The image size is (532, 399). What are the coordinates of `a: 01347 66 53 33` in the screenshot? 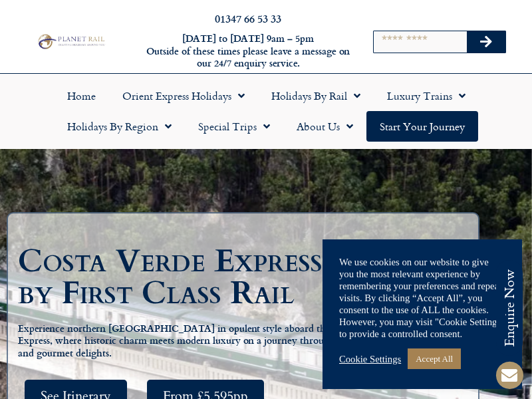 It's located at (248, 18).